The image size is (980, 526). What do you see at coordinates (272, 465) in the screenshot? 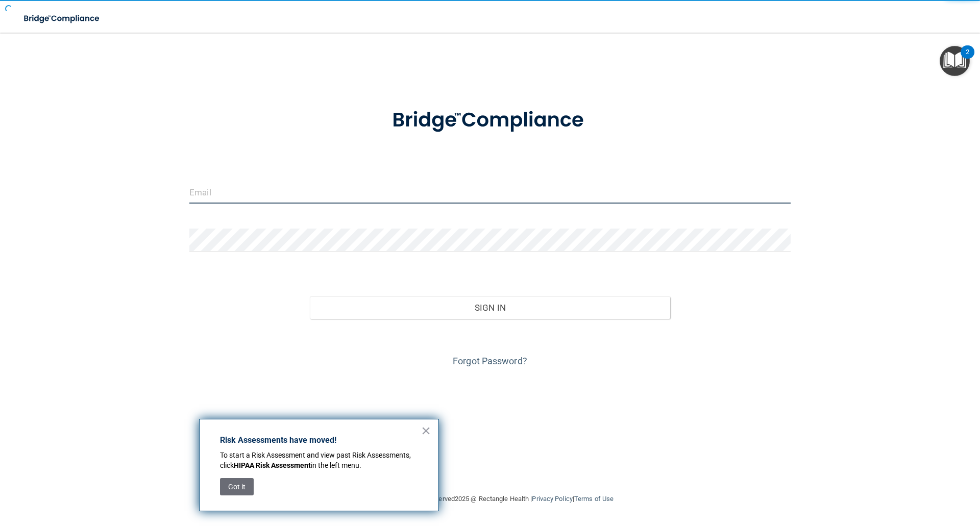
I see `strong: HIPAA Risk Assessment` at bounding box center [272, 465].